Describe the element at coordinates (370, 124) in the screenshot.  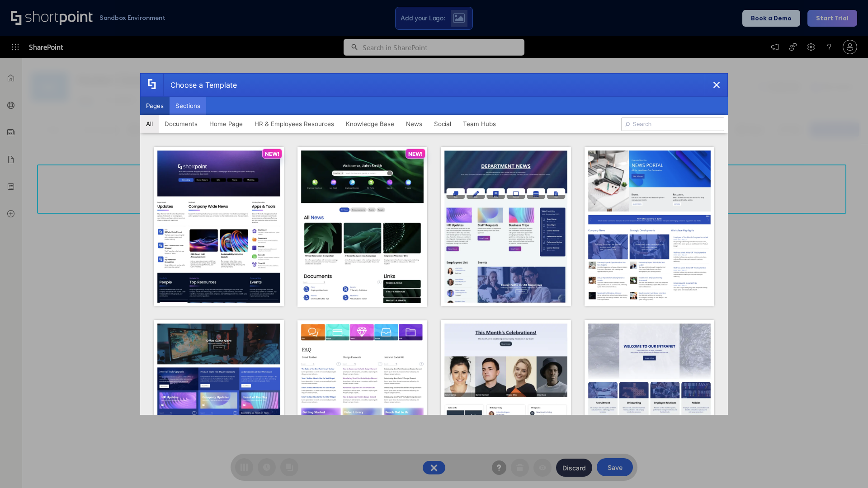
I see `button: Knowledge Base` at that location.